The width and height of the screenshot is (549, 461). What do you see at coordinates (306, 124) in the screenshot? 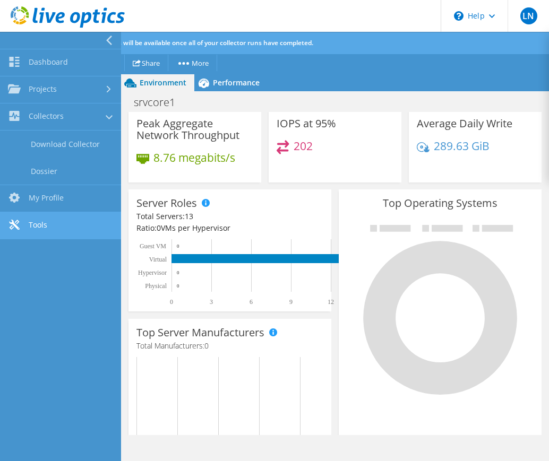
I see `h3: IOPS at 95%` at bounding box center [306, 124].